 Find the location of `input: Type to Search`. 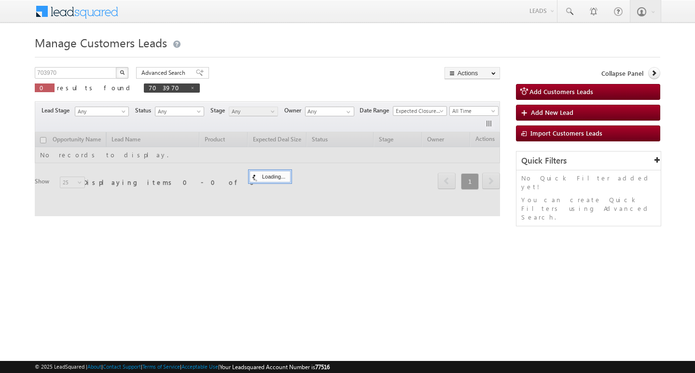

input: Type to Search is located at coordinates (330, 112).